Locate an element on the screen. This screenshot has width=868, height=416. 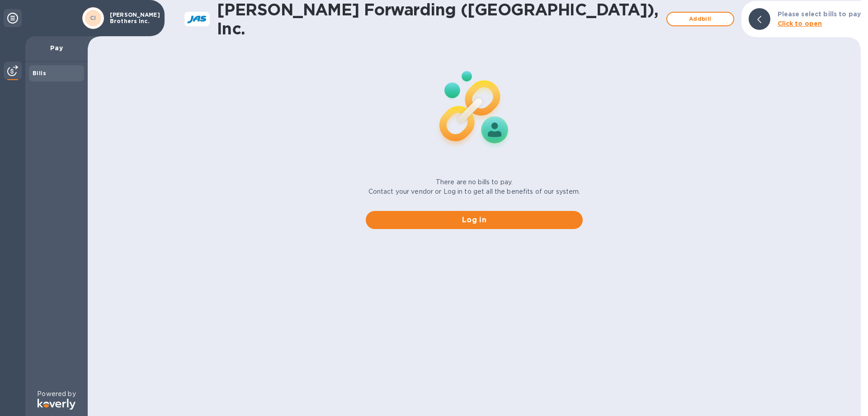
button: Addbill is located at coordinates (701, 19).